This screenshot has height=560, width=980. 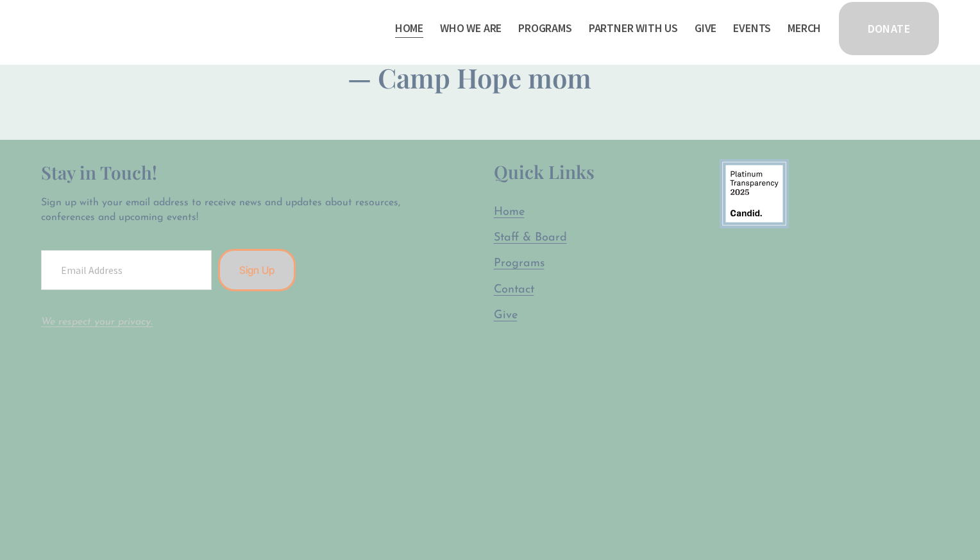 I want to click on span: Staff & Board, so click(x=530, y=238).